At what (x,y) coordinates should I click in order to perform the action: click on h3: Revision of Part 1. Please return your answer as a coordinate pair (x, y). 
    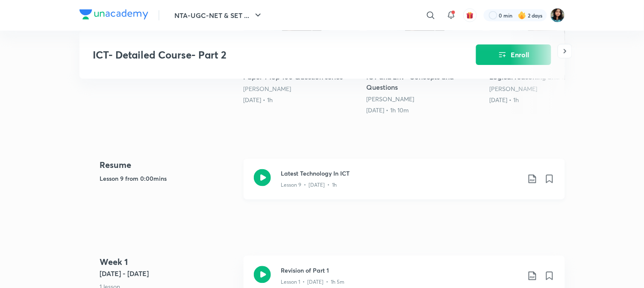
    Looking at the image, I should click on (401, 271).